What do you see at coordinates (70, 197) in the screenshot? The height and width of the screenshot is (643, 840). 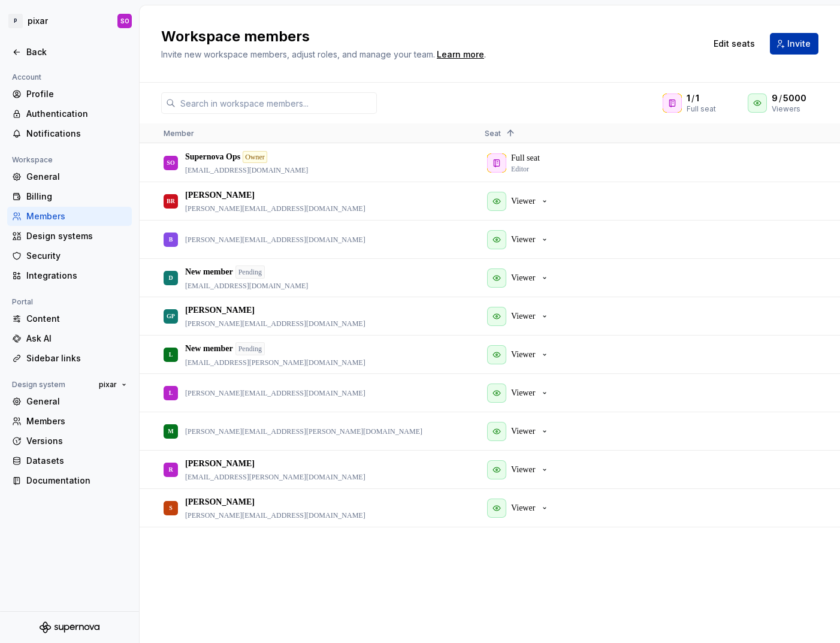 I see `a: Billing` at bounding box center [70, 197].